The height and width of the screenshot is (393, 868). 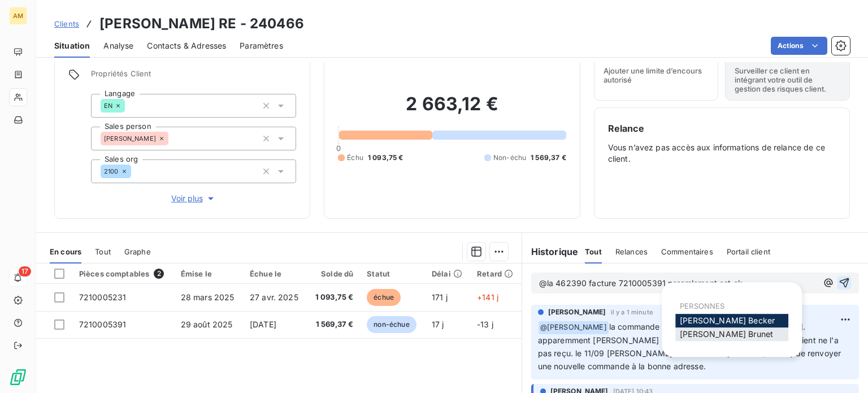 I want to click on span: Échu, so click(x=355, y=157).